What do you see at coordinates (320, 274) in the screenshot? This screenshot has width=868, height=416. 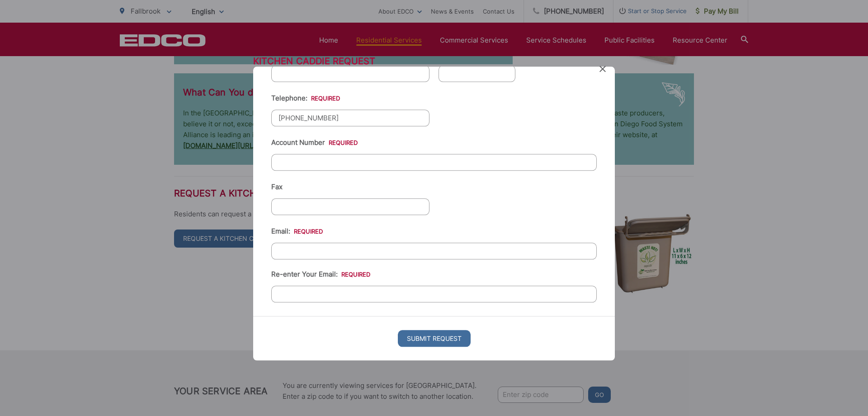 I see `label: Re-enter Your Email:` at bounding box center [320, 274].